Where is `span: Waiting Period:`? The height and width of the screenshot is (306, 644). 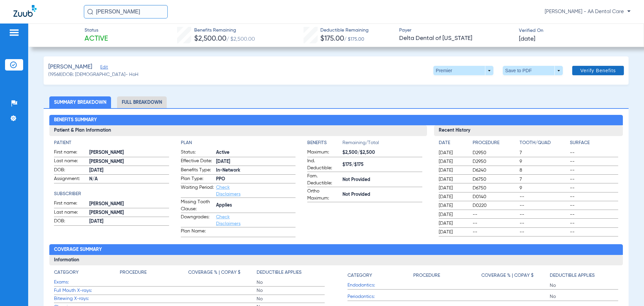
span: Waiting Period: is located at coordinates (197, 191).